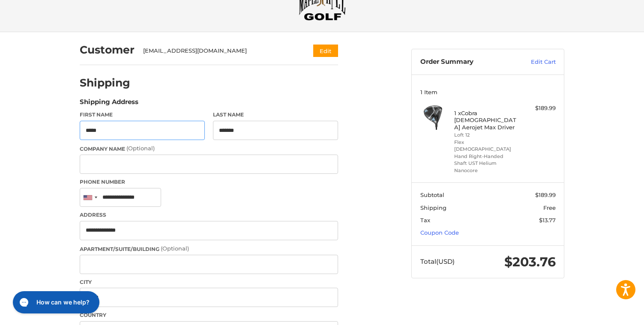 This screenshot has height=325, width=644. I want to click on label: Phone Number, so click(209, 182).